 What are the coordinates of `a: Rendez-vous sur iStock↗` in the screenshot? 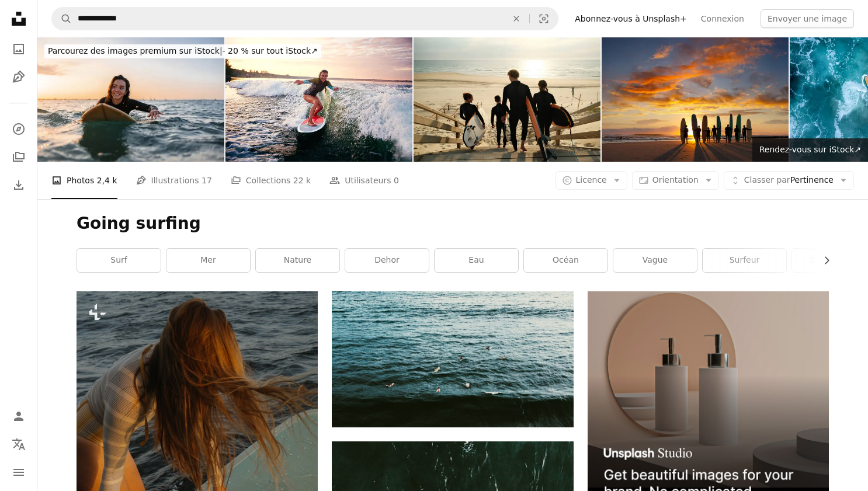 It's located at (810, 150).